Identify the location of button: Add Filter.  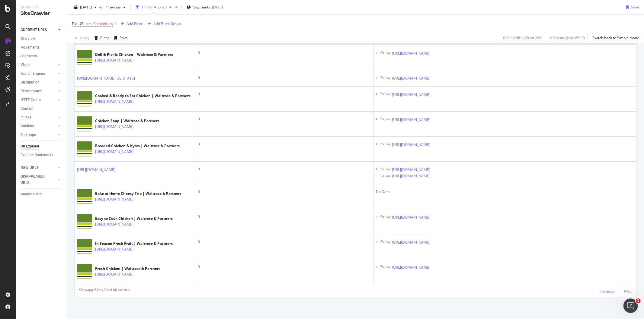
(131, 24).